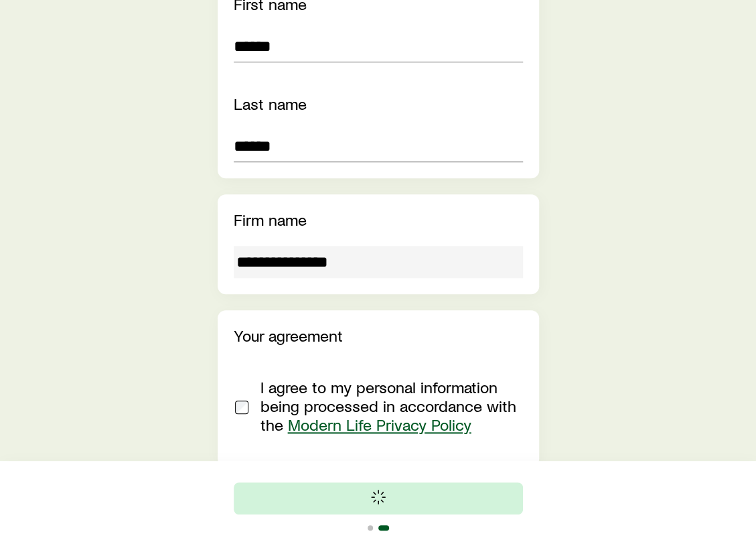  What do you see at coordinates (288, 335) in the screenshot?
I see `label: Your agreement` at bounding box center [288, 335].